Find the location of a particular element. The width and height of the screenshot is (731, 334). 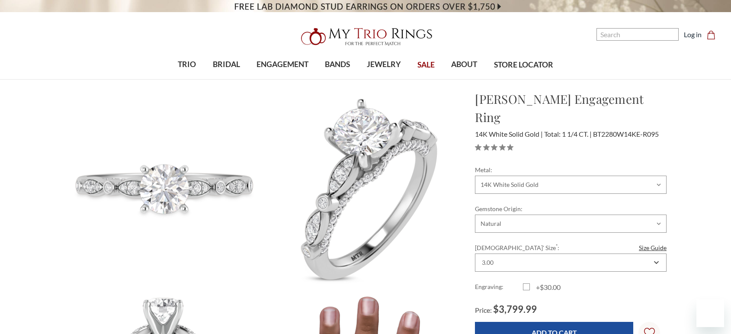

span: STORE LOCATOR is located at coordinates (523, 65).